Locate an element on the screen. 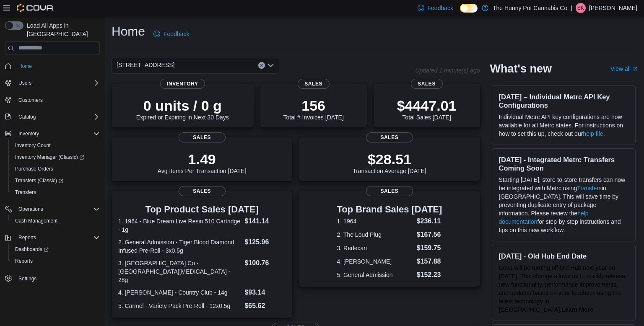 The height and width of the screenshot is (326, 644). svg: External link is located at coordinates (635, 69).